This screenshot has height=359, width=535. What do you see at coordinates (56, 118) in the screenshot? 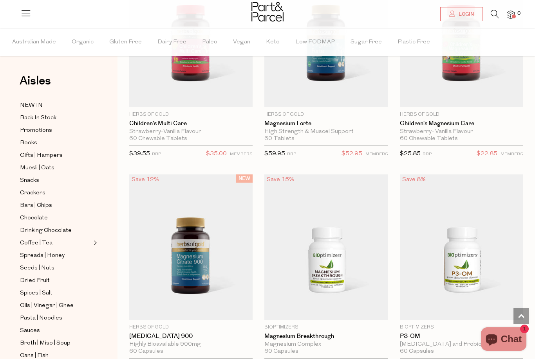
I see `a: Back In Stock` at bounding box center [56, 118].